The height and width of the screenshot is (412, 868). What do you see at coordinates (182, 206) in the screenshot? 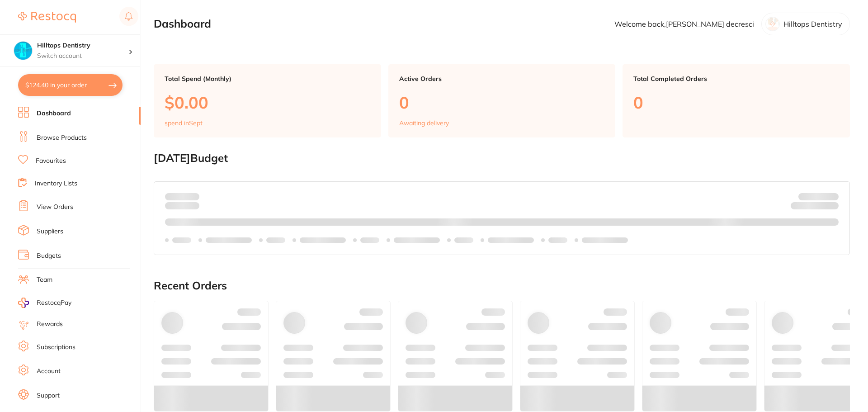
I see `p: month` at bounding box center [182, 206].